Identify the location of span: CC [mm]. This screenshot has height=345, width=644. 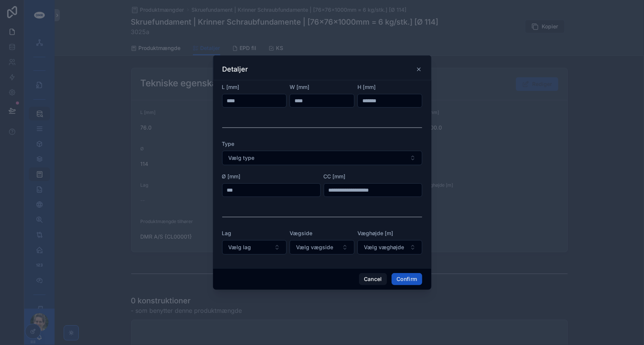
(335, 176).